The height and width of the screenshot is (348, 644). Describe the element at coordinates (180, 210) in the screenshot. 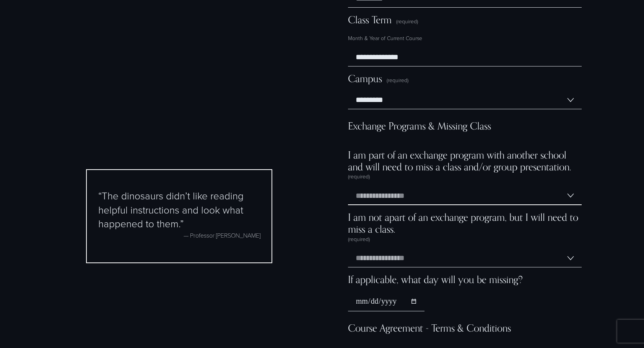

I see `blockquote: The dinosaurs didn’t like reading helpful instructions and look what happened to them.` at that location.